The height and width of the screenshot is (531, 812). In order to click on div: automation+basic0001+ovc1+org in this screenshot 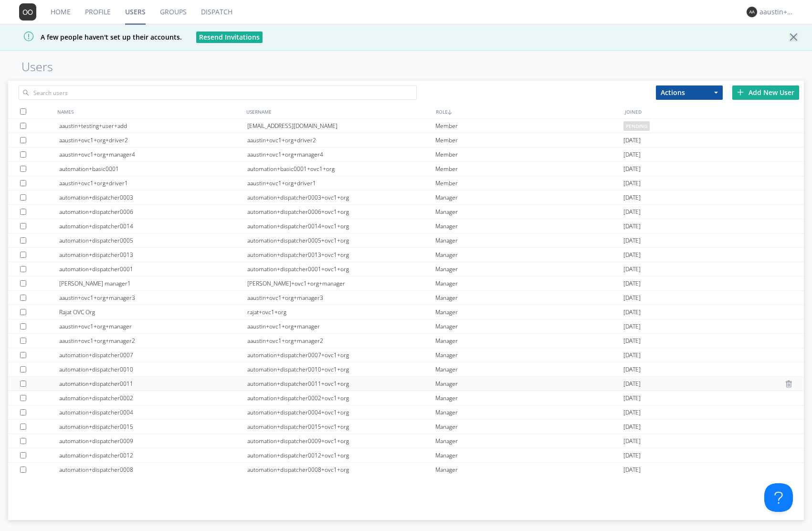, I will do `click(342, 169)`.